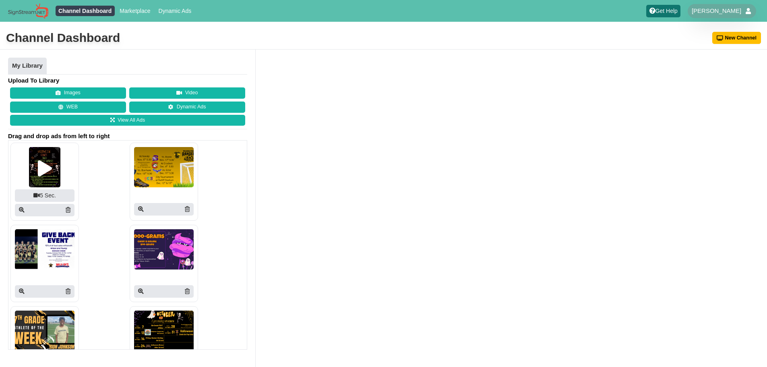 The width and height of the screenshot is (767, 367). I want to click on a: Get Help, so click(663, 11).